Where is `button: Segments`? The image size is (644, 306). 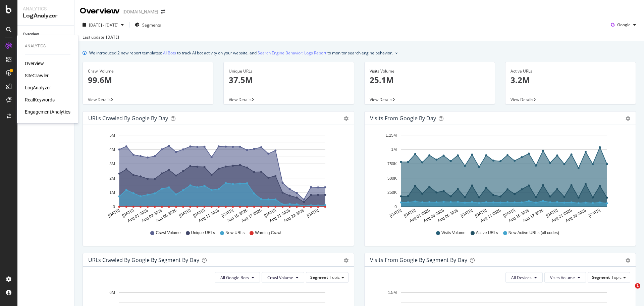
button: Segments is located at coordinates (148, 24).